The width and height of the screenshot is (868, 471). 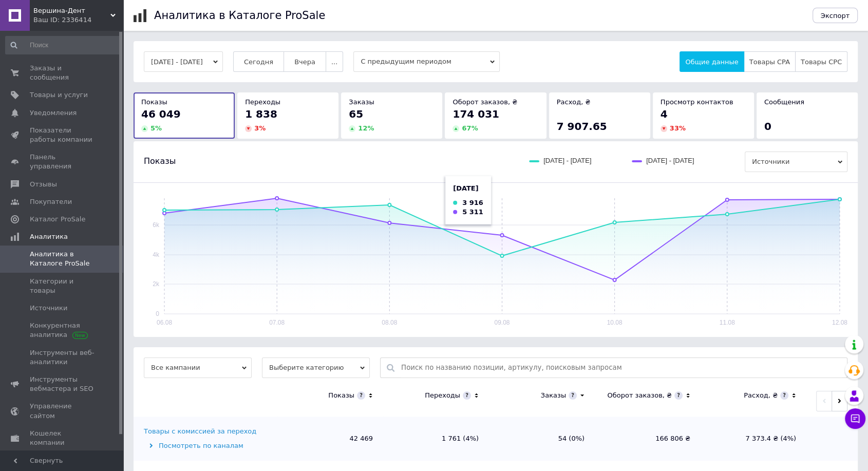 I want to click on td: 42 469, so click(x=330, y=438).